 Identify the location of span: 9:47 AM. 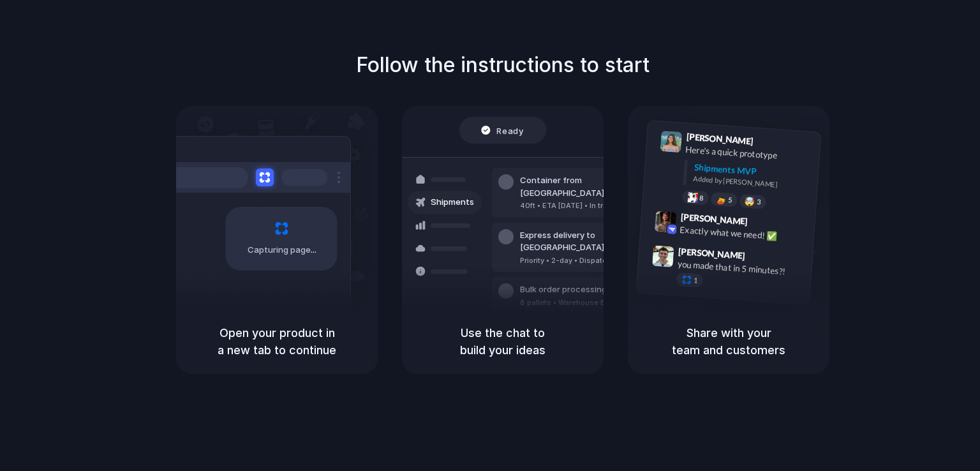
(762, 258).